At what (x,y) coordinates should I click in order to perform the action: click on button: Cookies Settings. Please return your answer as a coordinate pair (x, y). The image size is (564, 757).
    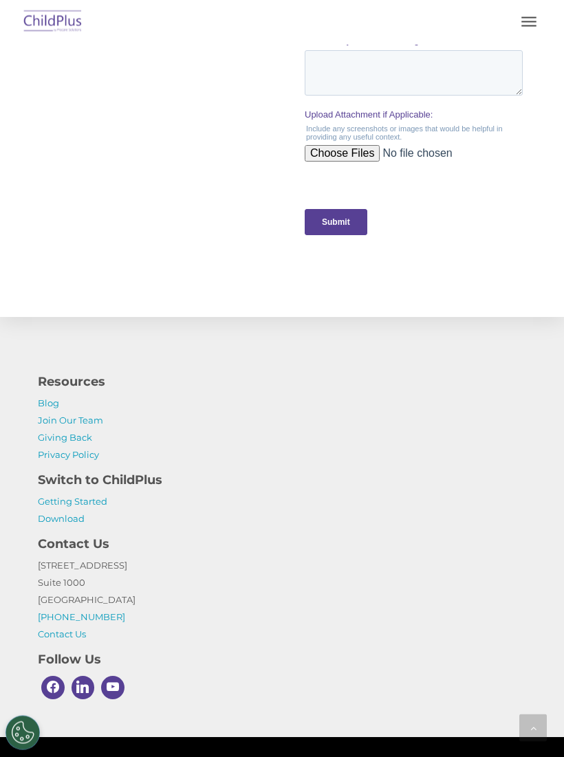
    Looking at the image, I should click on (23, 733).